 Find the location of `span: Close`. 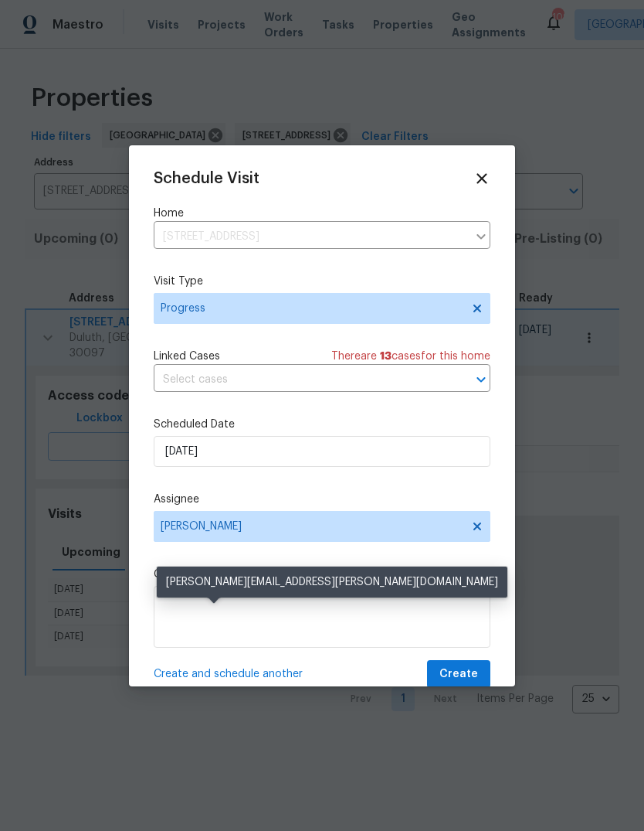

span: Close is located at coordinates (482, 179).